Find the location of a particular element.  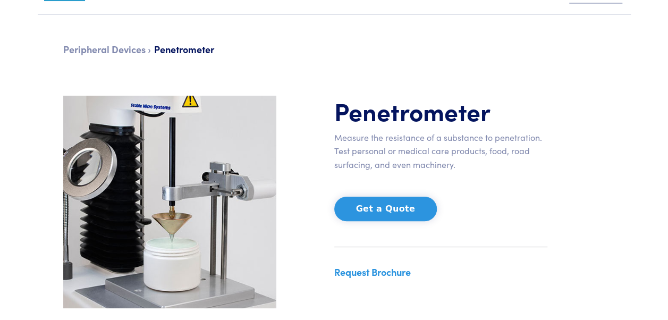

p: Measure the resistance of a substance to penetration. Test personal or medical care products, foo... is located at coordinates (440, 151).